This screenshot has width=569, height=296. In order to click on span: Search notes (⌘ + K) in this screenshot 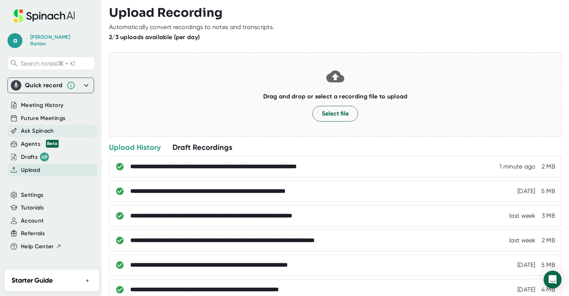, I will do `click(48, 63)`.